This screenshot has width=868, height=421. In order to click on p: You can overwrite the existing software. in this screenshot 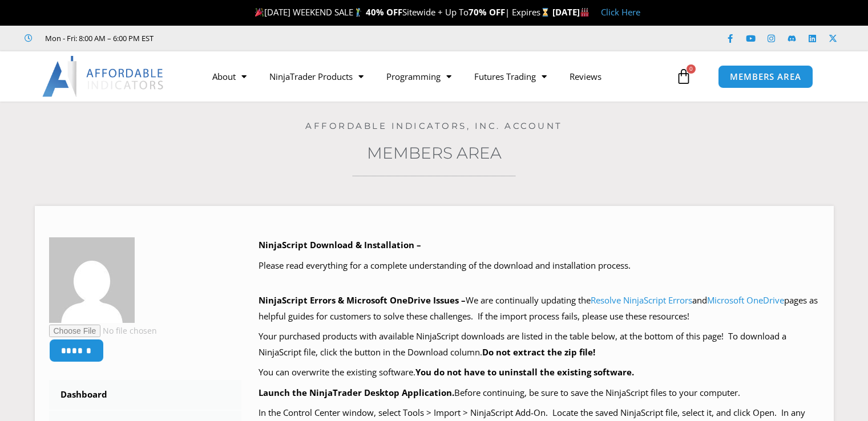, I will do `click(538, 373)`.